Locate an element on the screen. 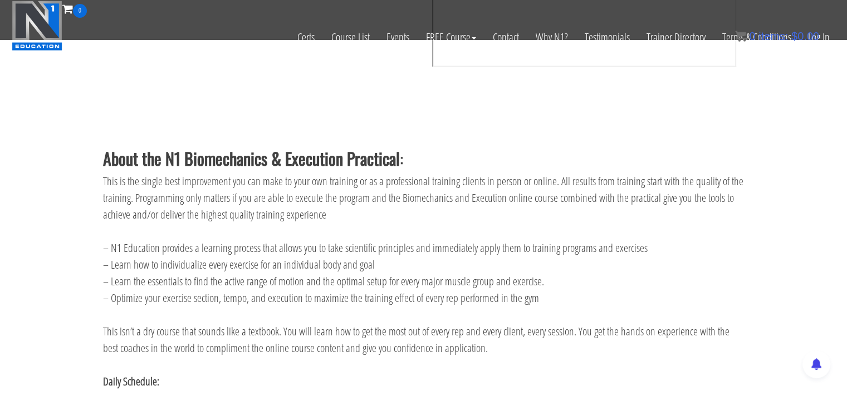 This screenshot has height=406, width=847. a: Contact is located at coordinates (505, 37).